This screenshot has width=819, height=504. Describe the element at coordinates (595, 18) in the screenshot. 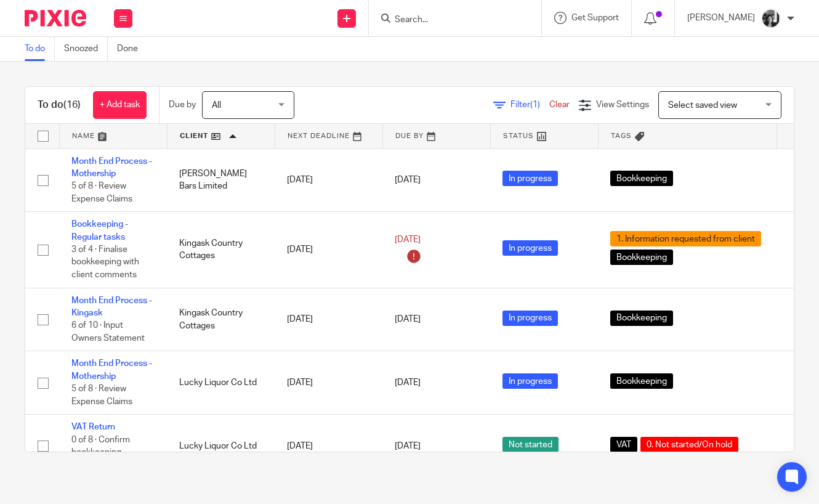

I see `span: Get Support` at that location.